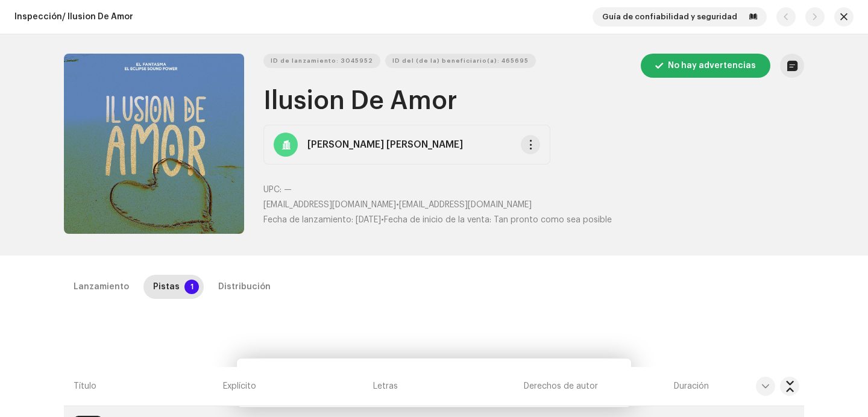 Image resolution: width=868 pixels, height=417 pixels. I want to click on span: Fecha de inicio de la venta:, so click(437, 220).